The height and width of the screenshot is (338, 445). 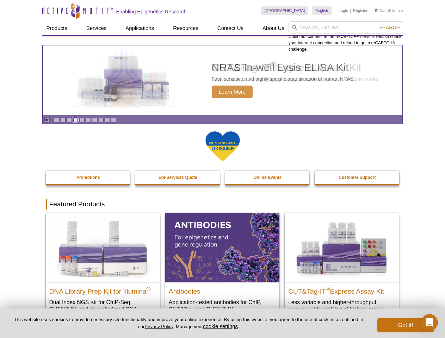 What do you see at coordinates (94, 120) in the screenshot?
I see `a: Go to slide 7` at bounding box center [94, 120].